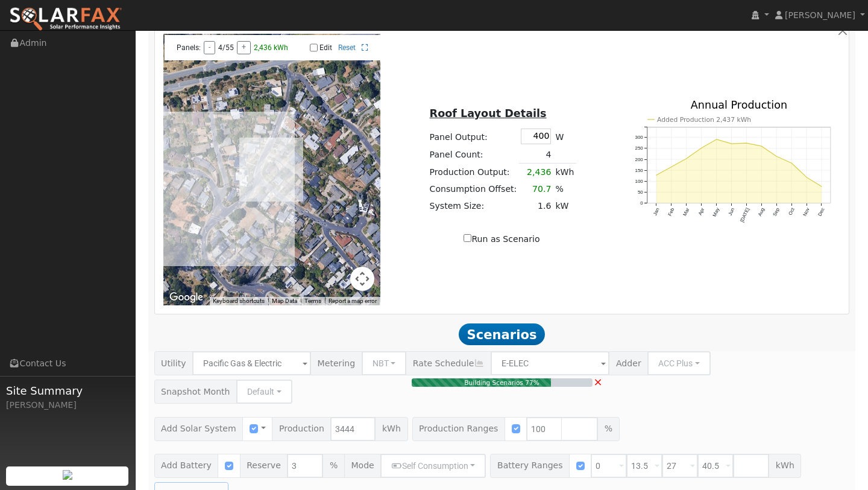 The width and height of the screenshot is (868, 490). I want to click on text: 300, so click(639, 137).